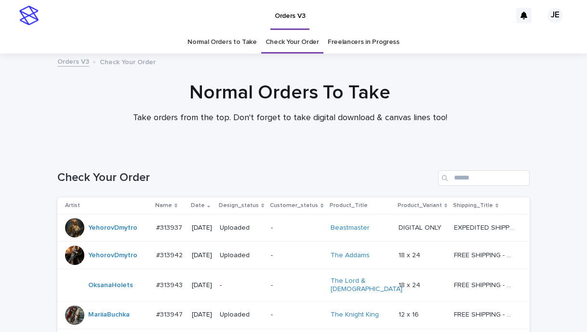 Image resolution: width=587 pixels, height=332 pixels. I want to click on h1: Check Your Order, so click(246, 178).